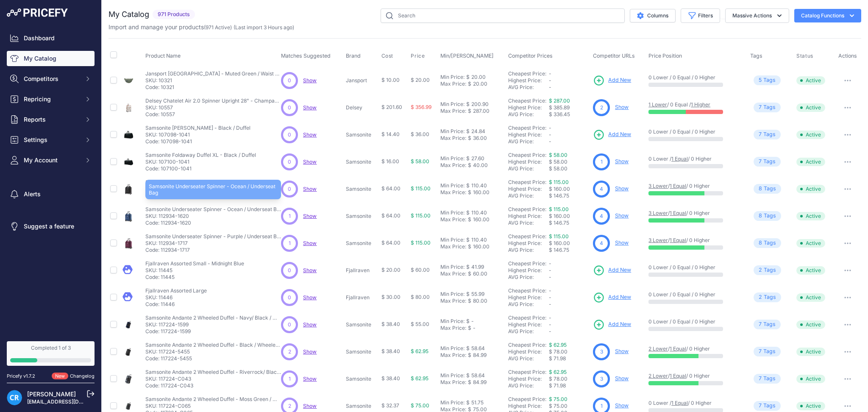 The width and height of the screenshot is (868, 412). Describe the element at coordinates (420, 134) in the screenshot. I see `span: $ 36.00` at that location.